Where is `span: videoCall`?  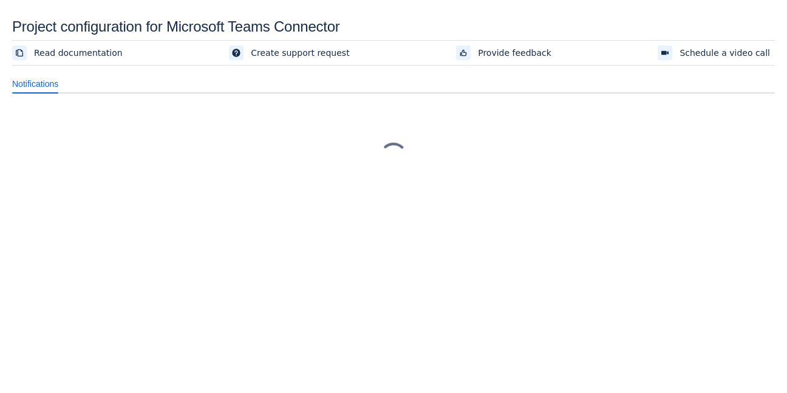 span: videoCall is located at coordinates (665, 53).